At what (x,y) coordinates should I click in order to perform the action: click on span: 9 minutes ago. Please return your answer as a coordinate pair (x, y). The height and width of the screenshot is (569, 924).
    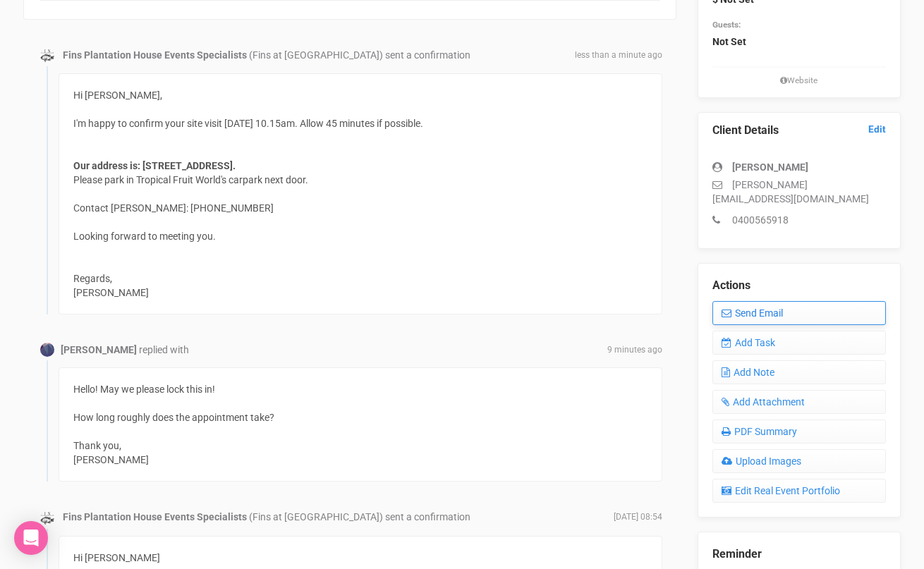
    Looking at the image, I should click on (635, 350).